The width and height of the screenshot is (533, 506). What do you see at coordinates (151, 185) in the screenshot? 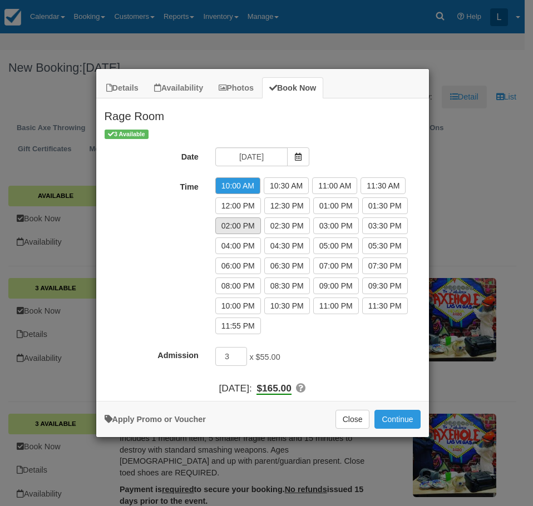
I see `label: Time` at bounding box center [151, 185].